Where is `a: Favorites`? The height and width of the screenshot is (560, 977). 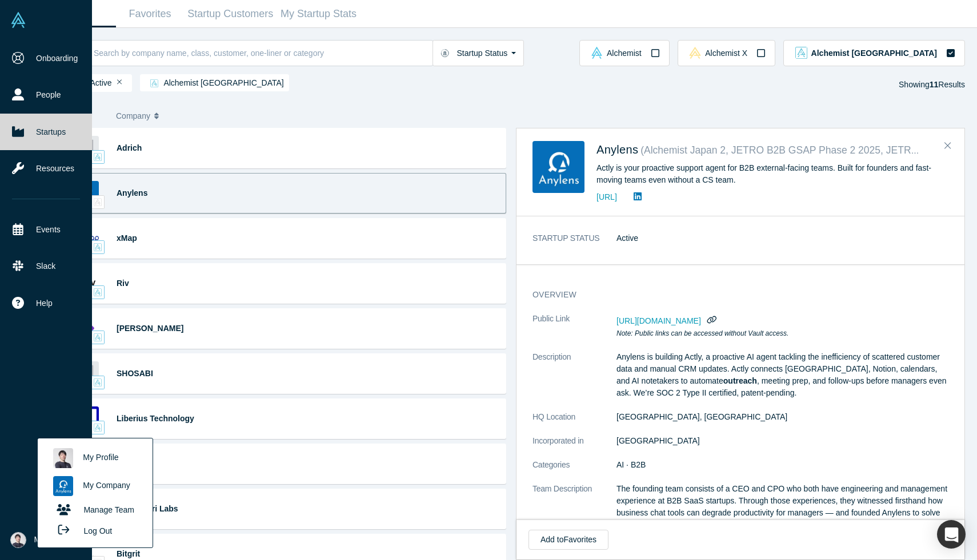
a: Favorites is located at coordinates (150, 14).